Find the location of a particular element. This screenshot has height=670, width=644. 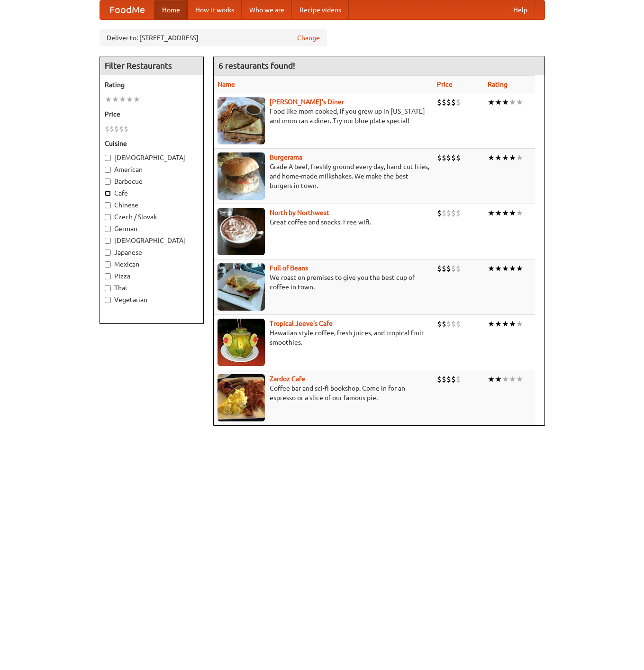

input: Japanese is located at coordinates (108, 252).